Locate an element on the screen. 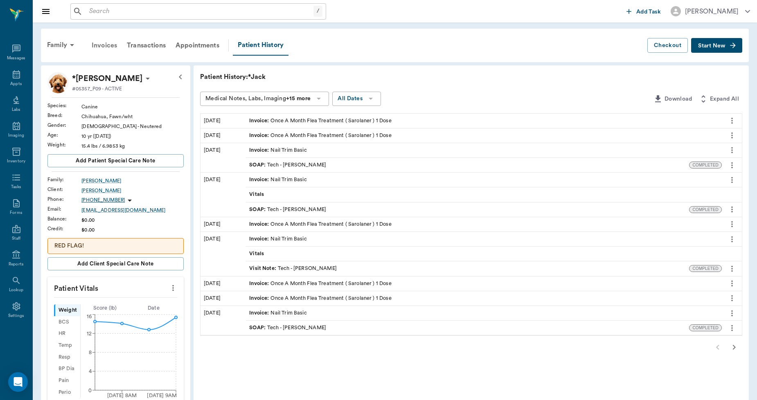 The width and height of the screenshot is (757, 400). button: Add Task is located at coordinates (643, 11).